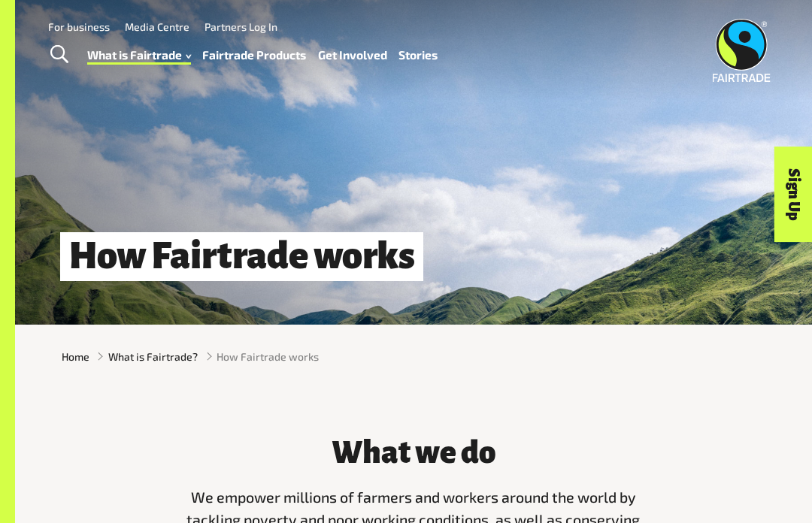  Describe the element at coordinates (59, 55) in the screenshot. I see `a: Toggle Search` at that location.